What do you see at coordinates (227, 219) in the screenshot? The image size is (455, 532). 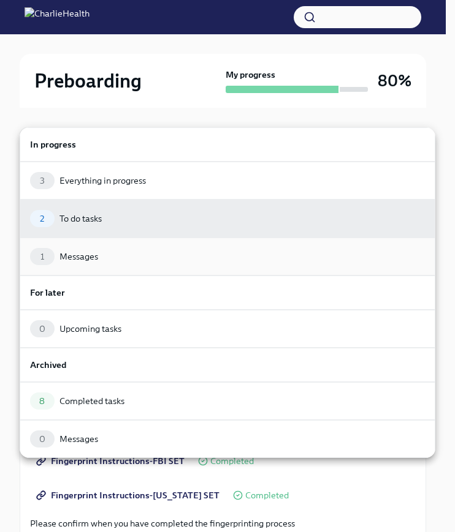 I see `a: 2To do tasks` at bounding box center [227, 219].